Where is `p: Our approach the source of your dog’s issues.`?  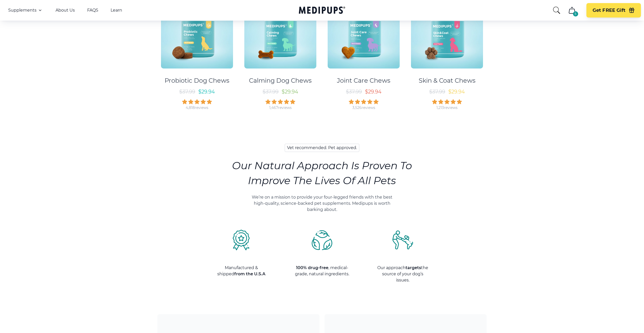
p: Our approach the source of your dog’s issues. is located at coordinates (403, 274).